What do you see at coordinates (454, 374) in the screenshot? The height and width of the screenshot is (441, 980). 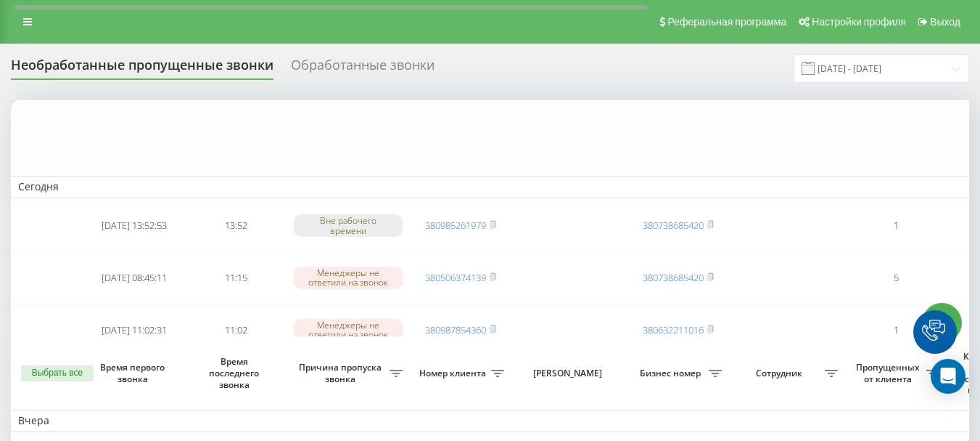 I see `span: Номер клиента` at bounding box center [454, 374].